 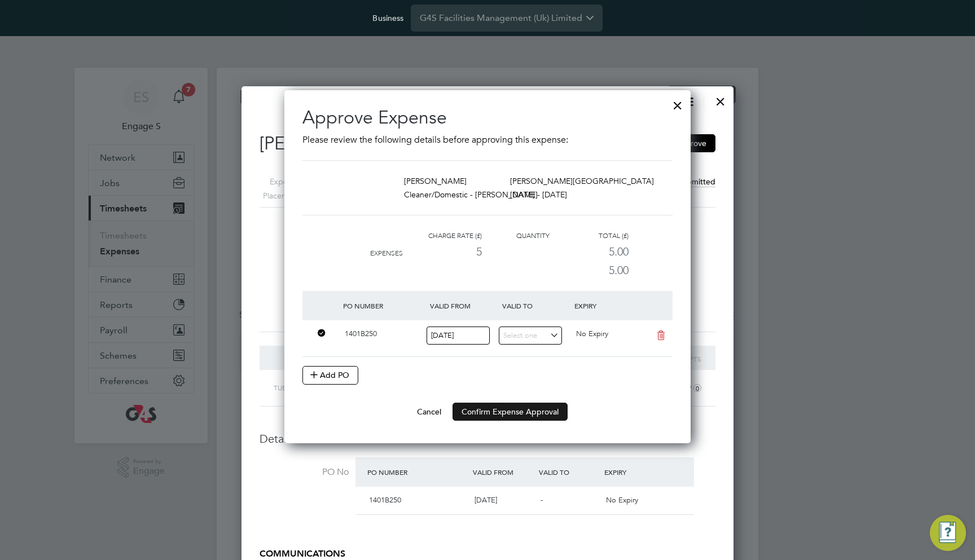 What do you see at coordinates (304, 473) in the screenshot?
I see `label: PO No` at bounding box center [304, 473].